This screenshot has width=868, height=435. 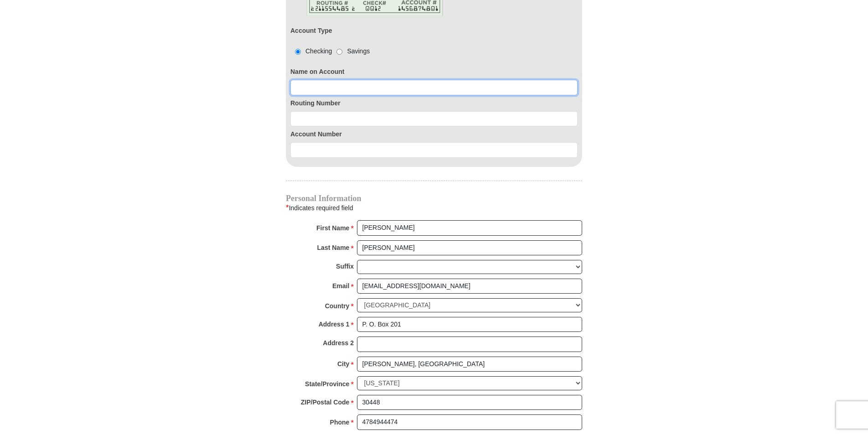 I want to click on strong: ZIP/Postal Code, so click(x=325, y=402).